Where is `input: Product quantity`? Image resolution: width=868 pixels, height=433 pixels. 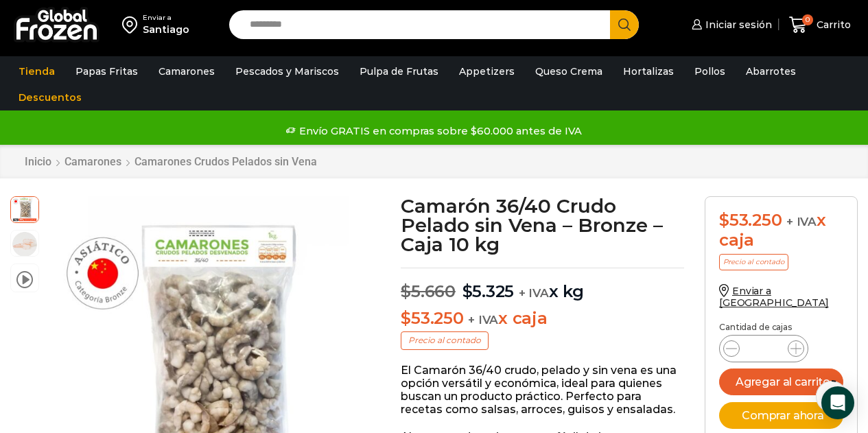 input: Product quantity is located at coordinates (764, 349).